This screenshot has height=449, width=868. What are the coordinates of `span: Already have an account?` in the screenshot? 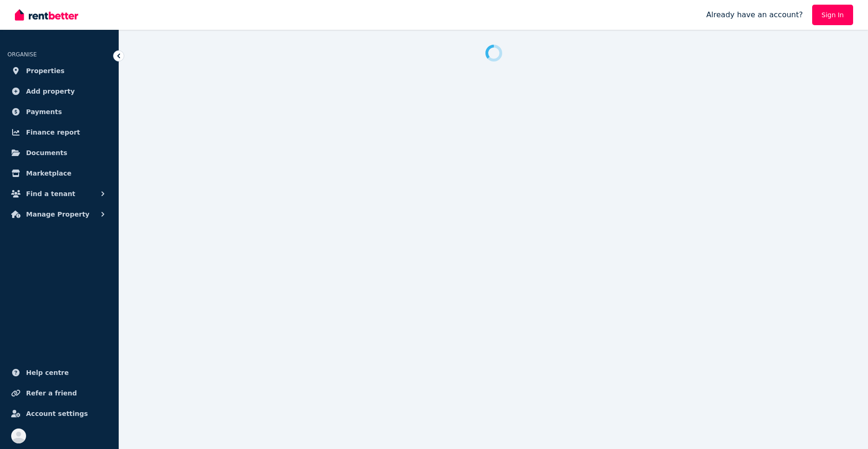 It's located at (754, 15).